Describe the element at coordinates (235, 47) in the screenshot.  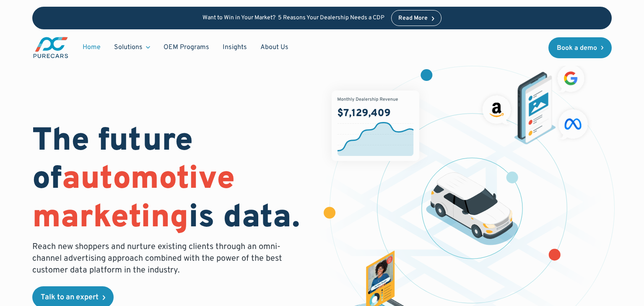
I see `a: Insights` at that location.